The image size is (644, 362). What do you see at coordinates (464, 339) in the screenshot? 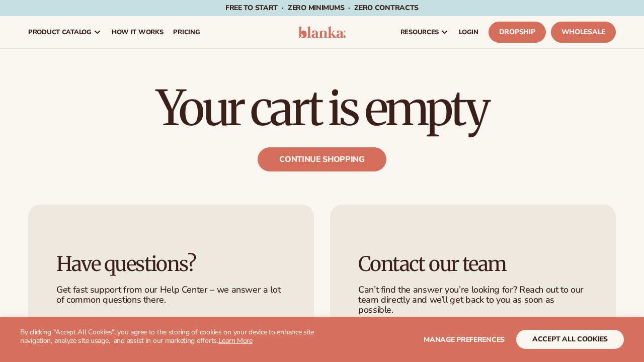
I see `span: Manage preferences` at bounding box center [464, 339].